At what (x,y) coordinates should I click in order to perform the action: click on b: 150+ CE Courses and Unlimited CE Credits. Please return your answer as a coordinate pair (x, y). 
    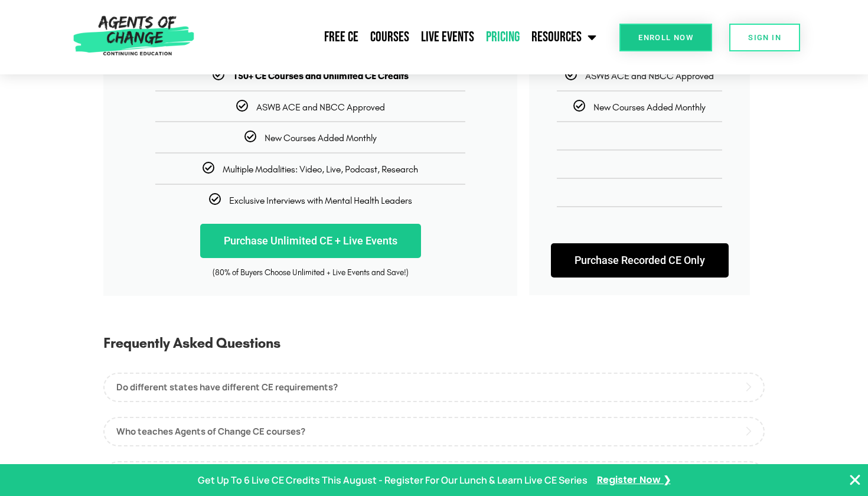
    Looking at the image, I should click on (321, 76).